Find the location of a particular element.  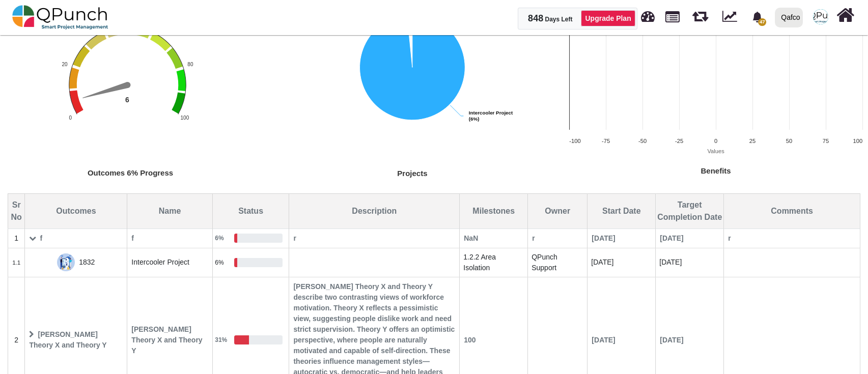

th: Start Date is located at coordinates (621, 211).